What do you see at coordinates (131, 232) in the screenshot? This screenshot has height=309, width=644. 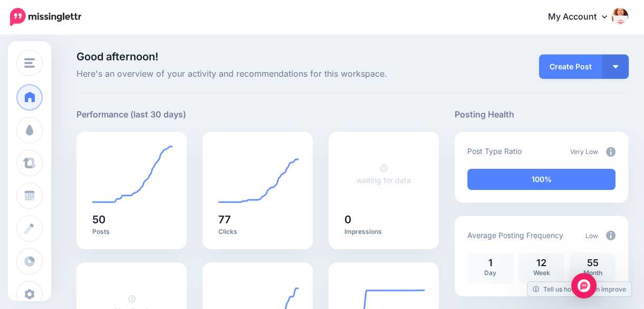 I see `p: Posts` at bounding box center [131, 232].